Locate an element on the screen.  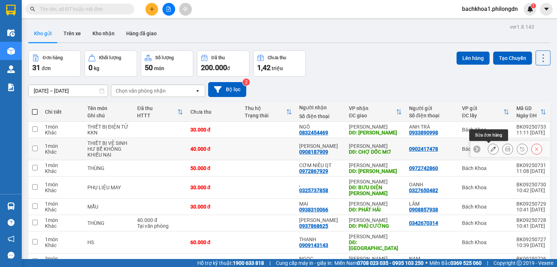
button: Số lượng50món is located at coordinates (167, 63).